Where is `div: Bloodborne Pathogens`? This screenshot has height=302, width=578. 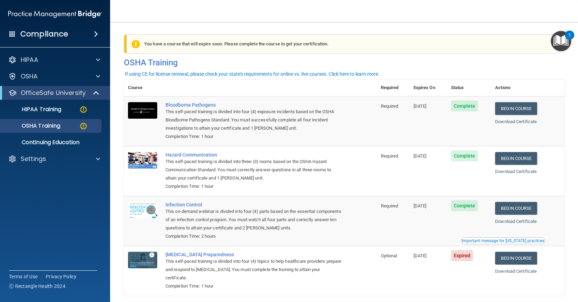 div: Bloodborne Pathogens is located at coordinates (254, 105).